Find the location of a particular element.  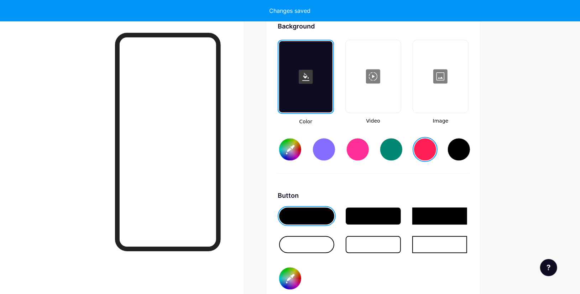

span: Video is located at coordinates (373, 121).